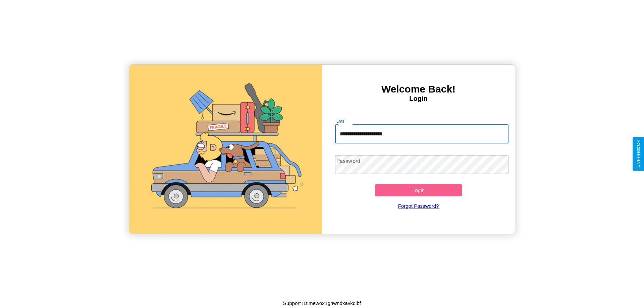  What do you see at coordinates (322, 303) in the screenshot?
I see `p: Support ID: mewo21ghwndxavkdibf` at bounding box center [322, 303].